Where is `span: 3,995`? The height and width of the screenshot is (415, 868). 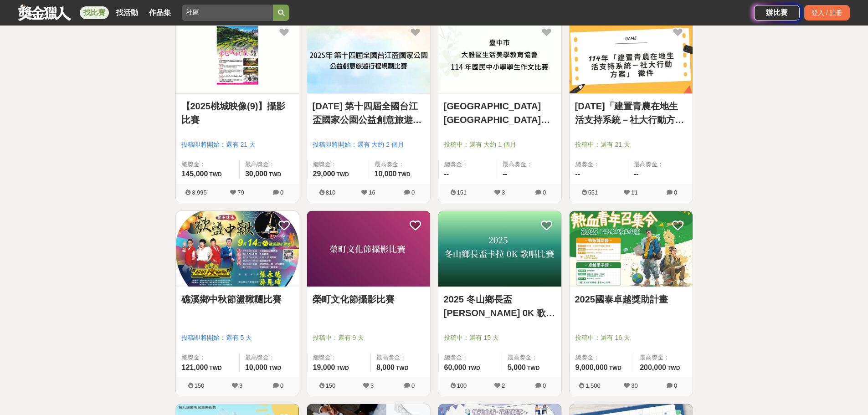 span: 3,995 is located at coordinates (199, 192).